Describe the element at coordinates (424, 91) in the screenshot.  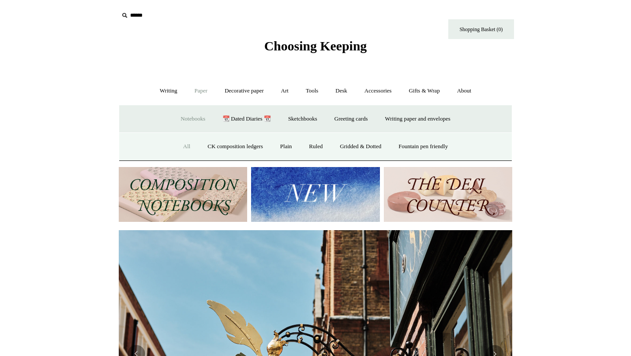
I see `a: Gifts & Wrap` at that location.